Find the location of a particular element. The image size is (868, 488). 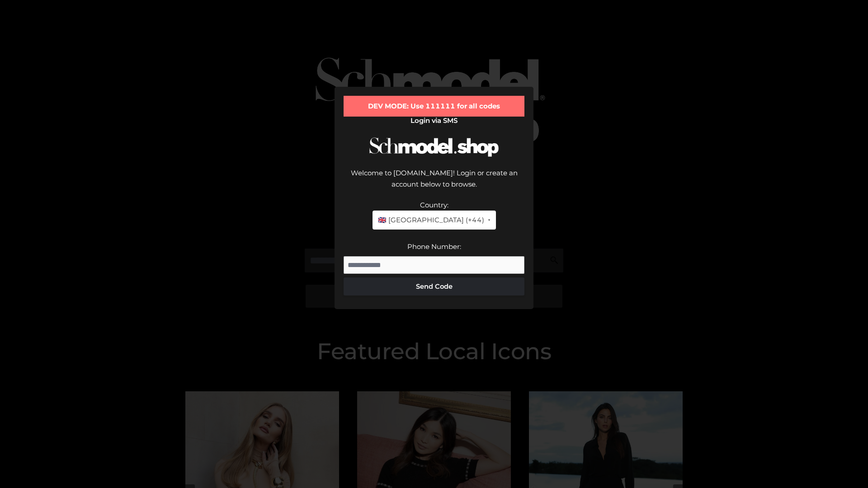

img: Schmodel Logo is located at coordinates (434, 147).